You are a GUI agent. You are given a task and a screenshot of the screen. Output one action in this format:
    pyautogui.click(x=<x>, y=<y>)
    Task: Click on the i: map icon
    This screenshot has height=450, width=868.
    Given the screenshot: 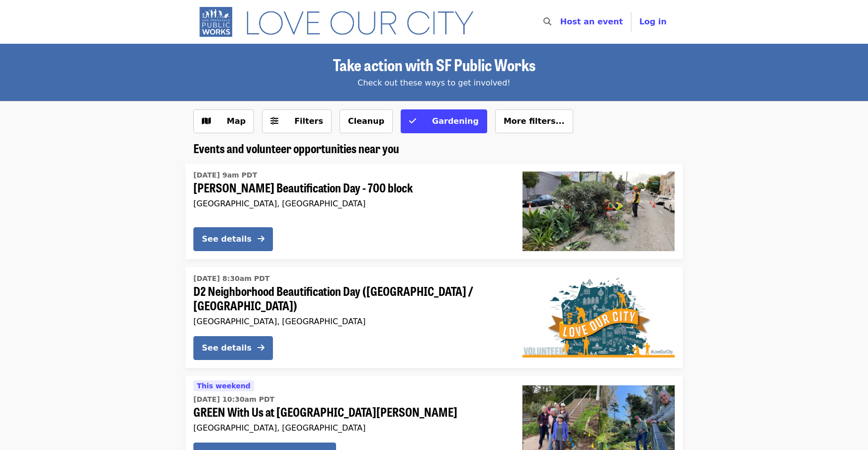 What is the action you would take?
    pyautogui.click(x=206, y=121)
    